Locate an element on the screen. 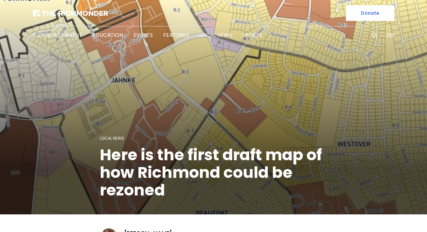  h1: Here is the first draft map of how Richmond could be rezoned is located at coordinates (213, 173).